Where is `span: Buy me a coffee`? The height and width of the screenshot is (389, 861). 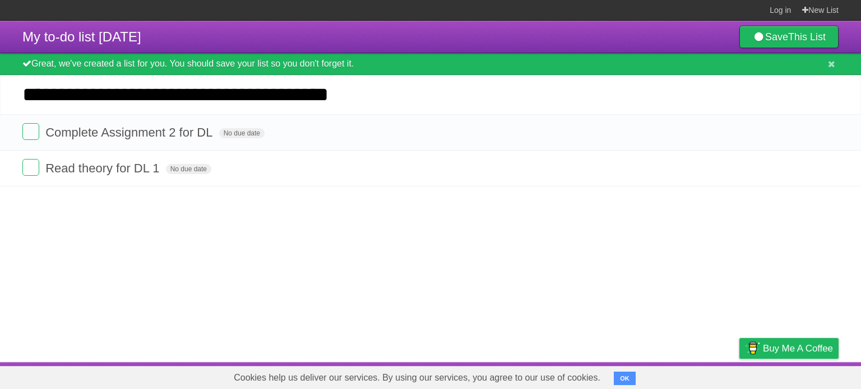 span: Buy me a coffee is located at coordinates (797, 349).